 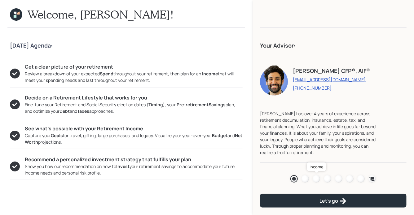 What do you see at coordinates (133, 77) in the screenshot?
I see `div: Review a breakdown of your expected throughout your retirement, then plan for an that will meet y...` at bounding box center [133, 77].